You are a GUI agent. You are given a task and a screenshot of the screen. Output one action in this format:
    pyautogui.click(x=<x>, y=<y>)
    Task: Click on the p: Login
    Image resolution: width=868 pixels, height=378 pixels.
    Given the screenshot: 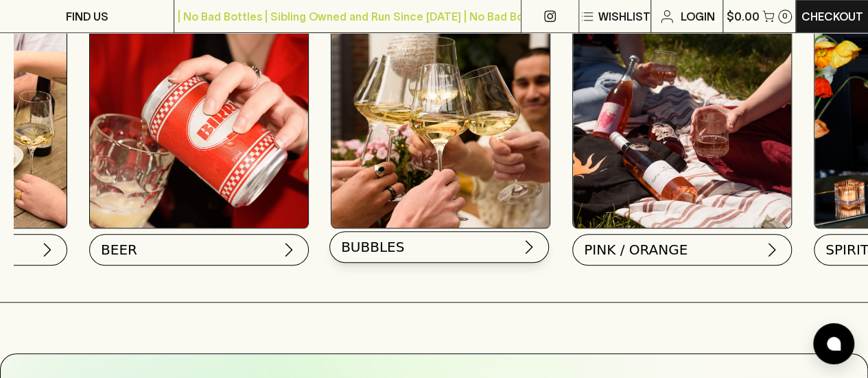 What is the action you would take?
    pyautogui.click(x=698, y=17)
    